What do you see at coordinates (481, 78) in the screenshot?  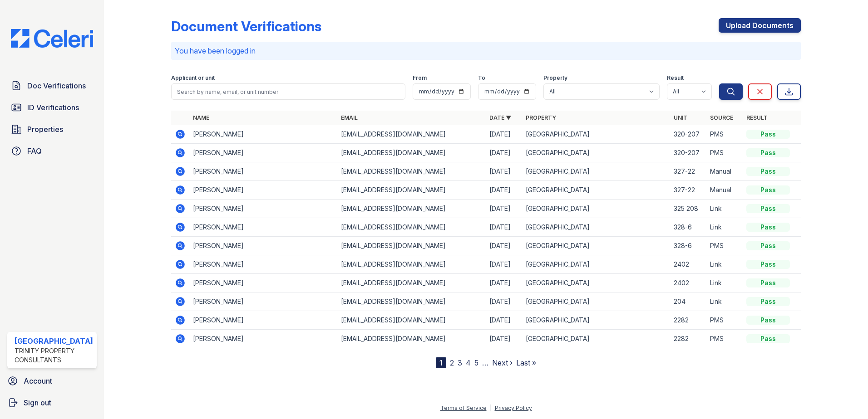 I see `label: To` at bounding box center [481, 78].